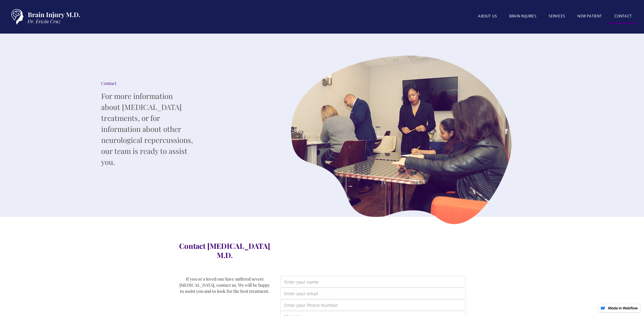 This screenshot has width=644, height=316. What do you see at coordinates (373, 294) in the screenshot?
I see `input: Enter your email` at bounding box center [373, 294].